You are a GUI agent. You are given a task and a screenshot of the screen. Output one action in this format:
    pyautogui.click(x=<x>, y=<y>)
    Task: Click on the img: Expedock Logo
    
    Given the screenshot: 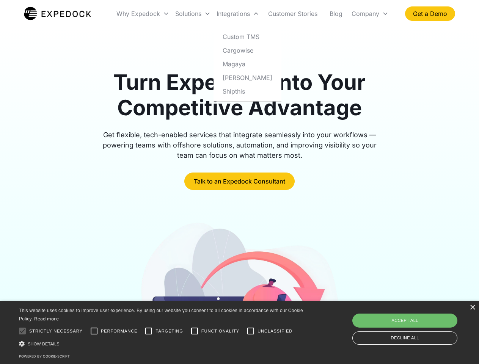 What is the action you would take?
    pyautogui.click(x=57, y=14)
    